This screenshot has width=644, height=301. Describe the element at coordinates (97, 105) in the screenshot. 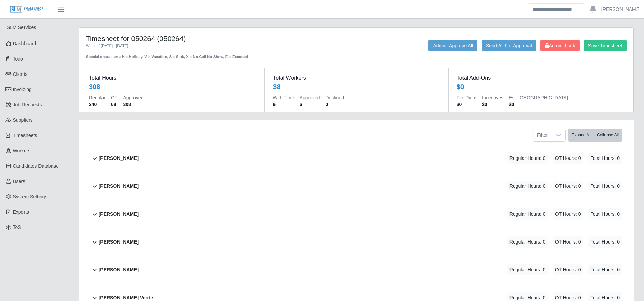

I see `dd: 240` at that location.